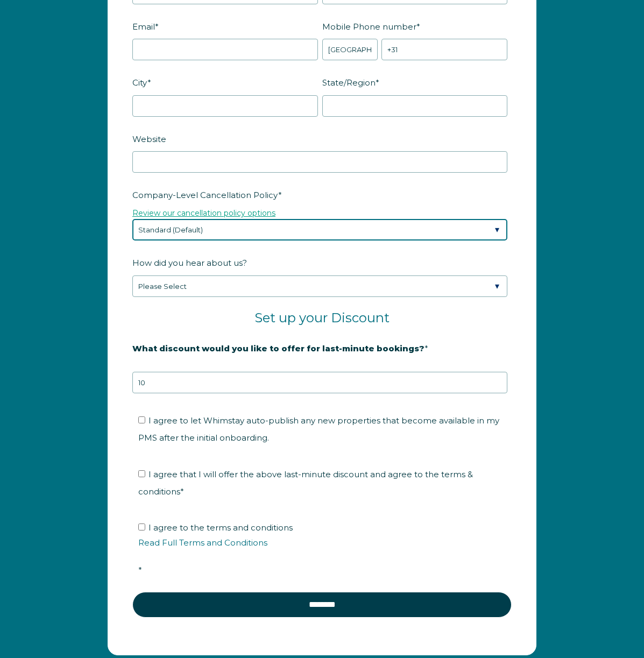  What do you see at coordinates (349, 82) in the screenshot?
I see `span: State/Region` at bounding box center [349, 82].